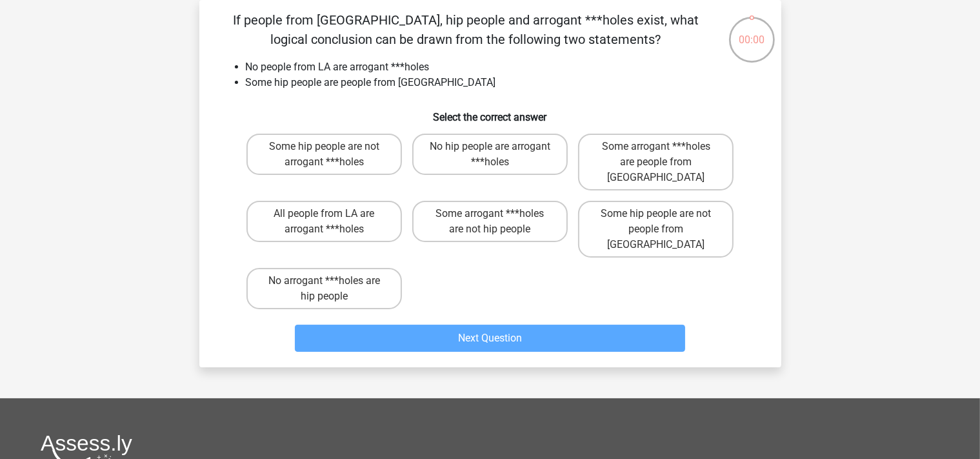 The image size is (980, 459). Describe the element at coordinates (752, 32) in the screenshot. I see `div: 00:00` at that location.